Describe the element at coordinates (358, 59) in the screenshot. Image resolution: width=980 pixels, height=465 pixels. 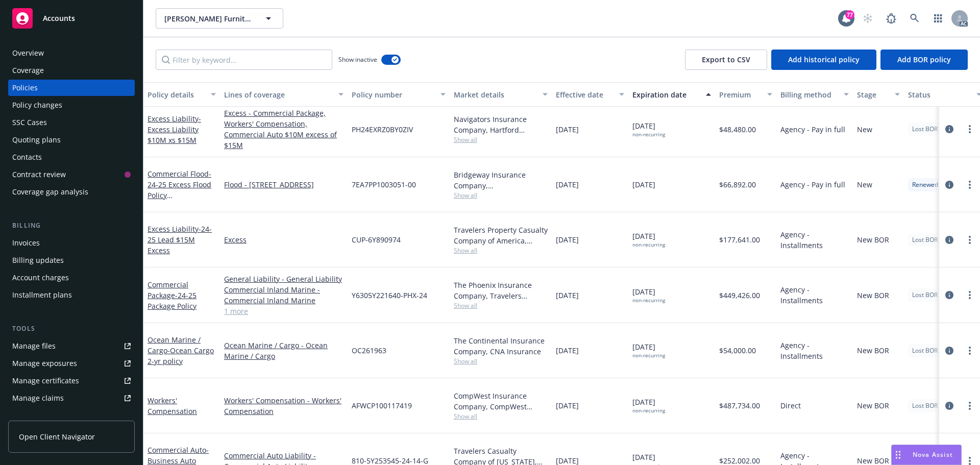
I see `span: Show inactive` at that location.